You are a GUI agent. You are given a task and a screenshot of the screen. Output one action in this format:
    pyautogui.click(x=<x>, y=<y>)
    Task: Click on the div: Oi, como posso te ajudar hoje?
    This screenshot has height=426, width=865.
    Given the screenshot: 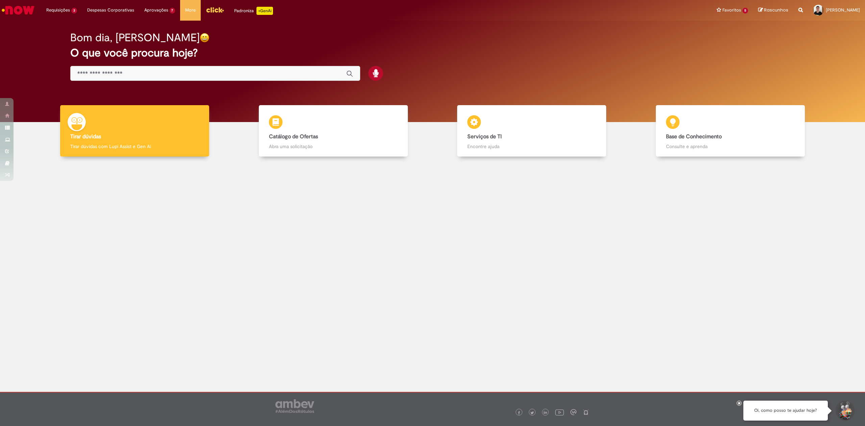 What is the action you would take?
    pyautogui.click(x=786, y=410)
    